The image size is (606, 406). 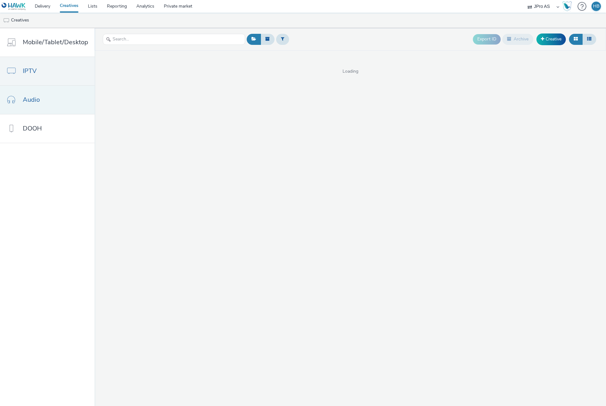 I want to click on span: Mobile/Tablet/Desktop, so click(x=55, y=42).